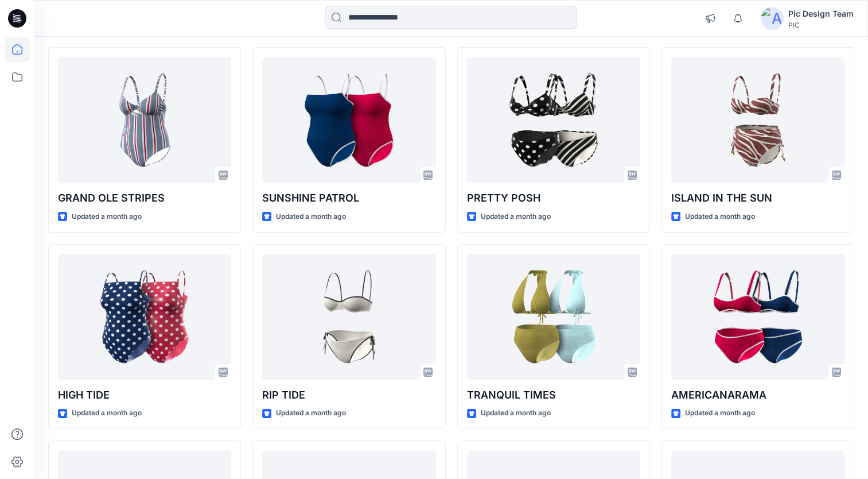  Describe the element at coordinates (349, 317) in the screenshot. I see `a: RIP TIDE` at that location.